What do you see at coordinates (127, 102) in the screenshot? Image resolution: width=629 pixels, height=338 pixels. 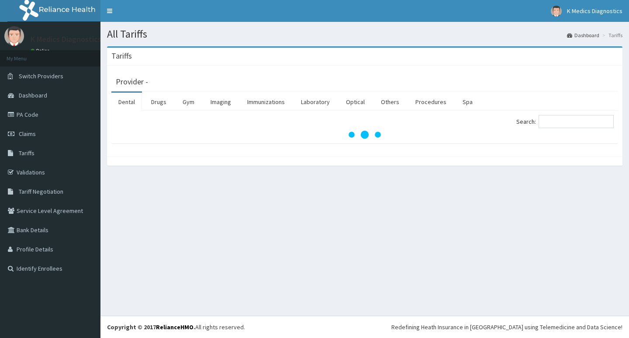 I see `a: Dental` at bounding box center [127, 102].